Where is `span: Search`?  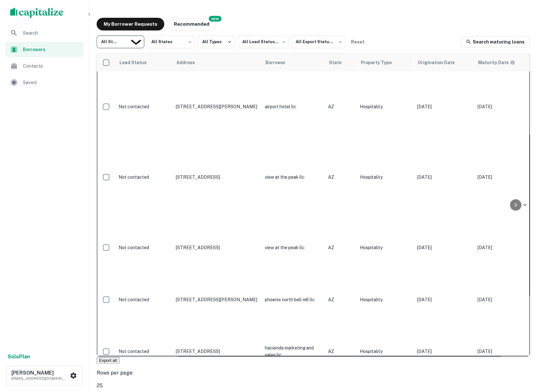
span: Search is located at coordinates (51, 33).